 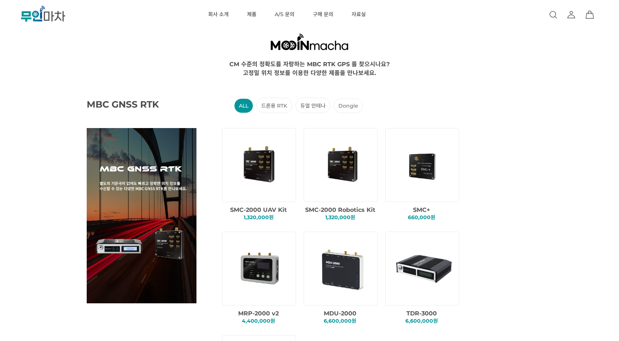 What do you see at coordinates (258, 313) in the screenshot?
I see `span: MRP-2000 v2` at bounding box center [258, 313].